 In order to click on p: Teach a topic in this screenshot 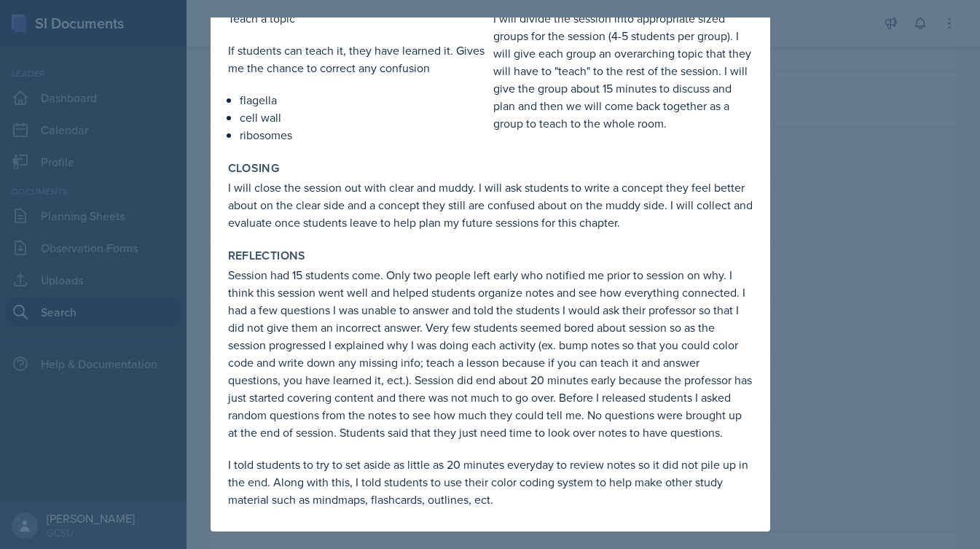, I will do `click(358, 18)`.